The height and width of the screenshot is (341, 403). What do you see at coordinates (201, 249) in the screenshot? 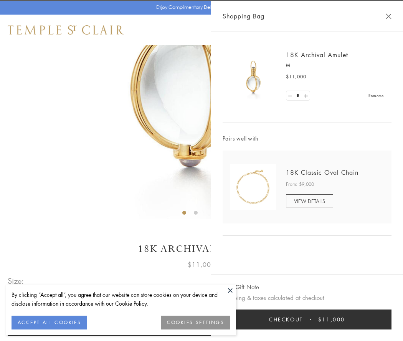
I see `h1: 18K Archival Amulet` at bounding box center [201, 249].